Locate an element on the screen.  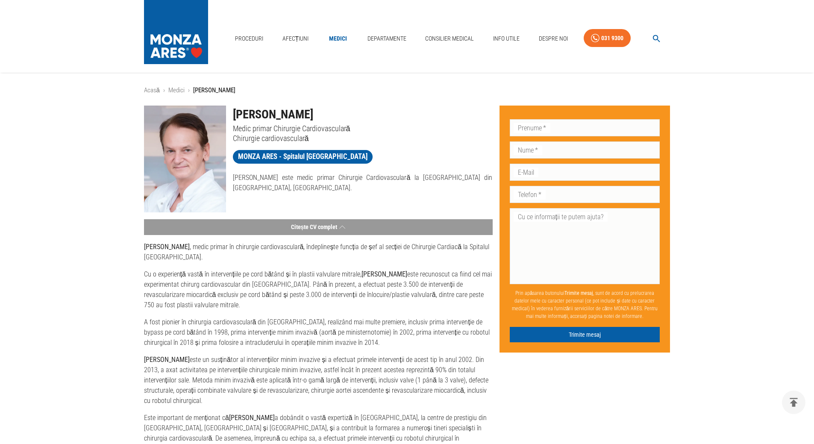
p: Cu o experiență vastă în intervențiile pe cord bătând și în plastii valvulare mitrale, este recun... is located at coordinates (318, 290).